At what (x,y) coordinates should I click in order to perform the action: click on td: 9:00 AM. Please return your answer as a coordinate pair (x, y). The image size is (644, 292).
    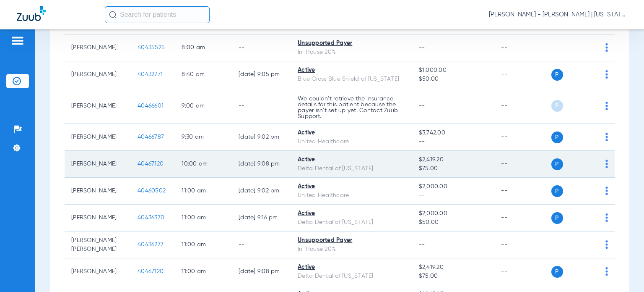
    Looking at the image, I should click on (203, 106).